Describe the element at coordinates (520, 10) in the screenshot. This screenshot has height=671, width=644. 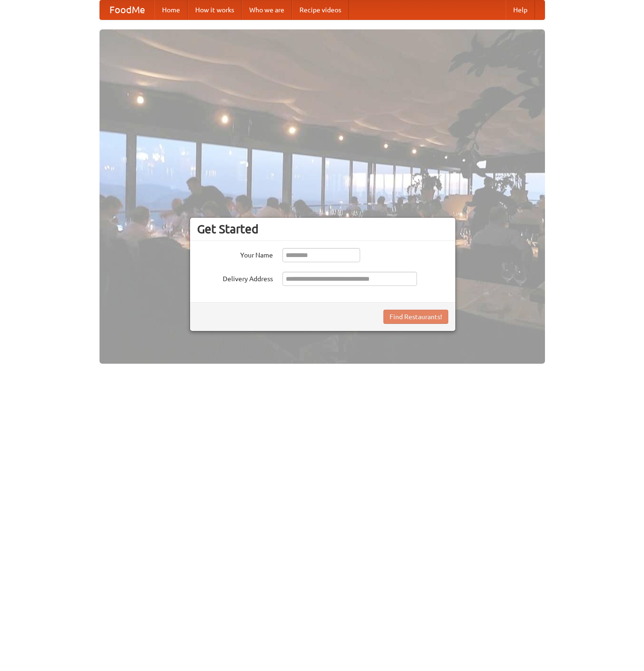
I see `a: Help` at that location.